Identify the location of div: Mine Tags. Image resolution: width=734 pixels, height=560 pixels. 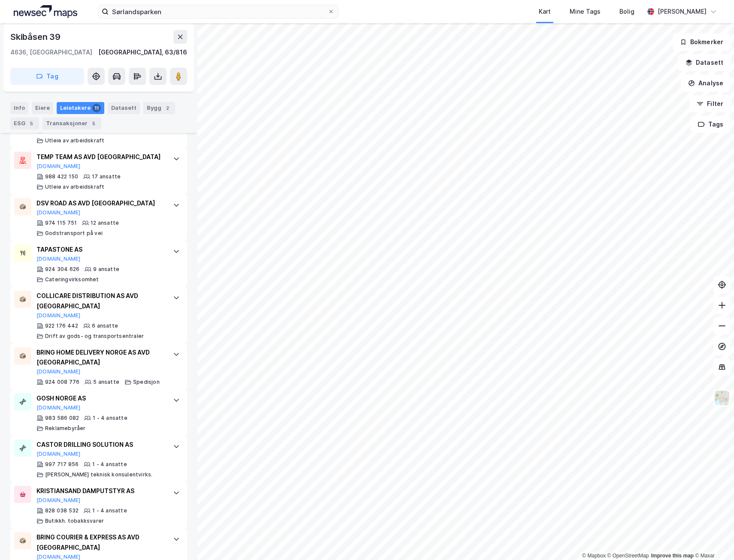
(585, 12).